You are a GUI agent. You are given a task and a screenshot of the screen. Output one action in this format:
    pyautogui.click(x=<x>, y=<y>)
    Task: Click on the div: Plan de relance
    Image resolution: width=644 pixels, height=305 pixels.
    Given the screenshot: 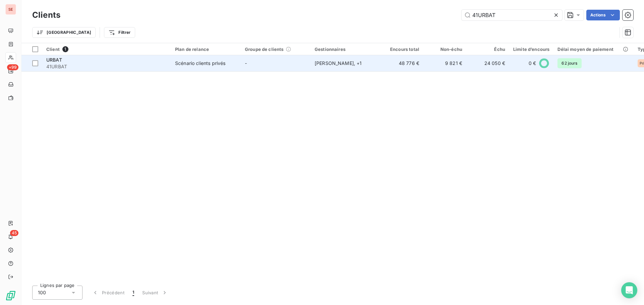 What is the action you would take?
    pyautogui.click(x=206, y=49)
    